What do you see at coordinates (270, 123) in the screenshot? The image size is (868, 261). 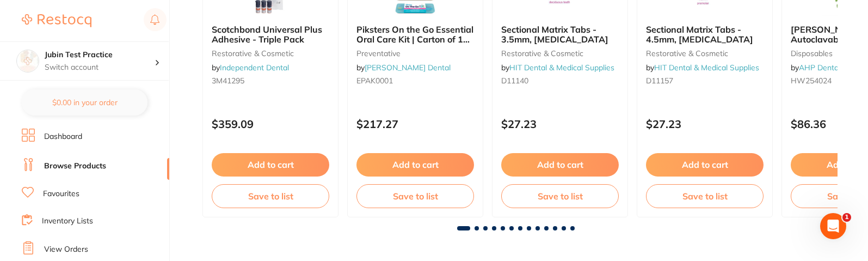 I see `p: $359.09` at bounding box center [270, 123].